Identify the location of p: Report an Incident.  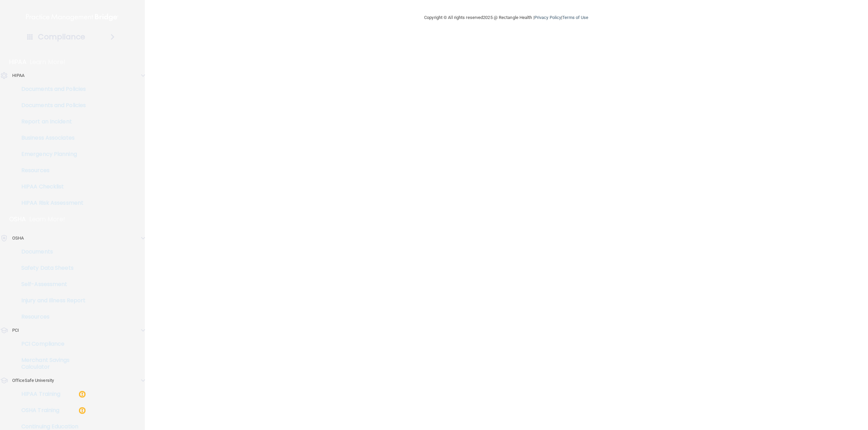
(50, 122).